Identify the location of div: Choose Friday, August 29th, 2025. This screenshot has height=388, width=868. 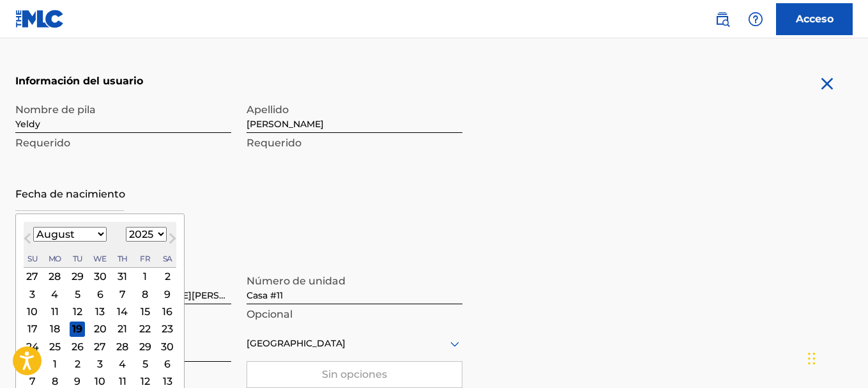
(145, 346).